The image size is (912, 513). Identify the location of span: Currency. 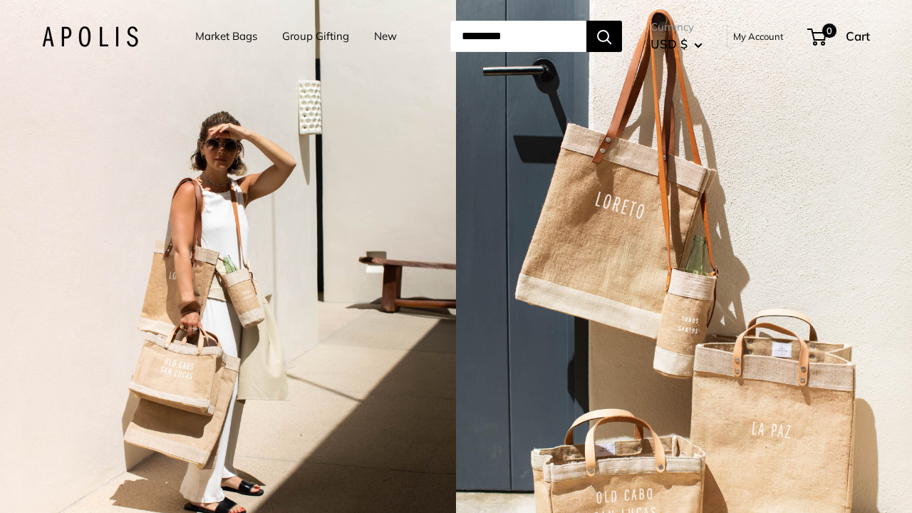
(676, 27).